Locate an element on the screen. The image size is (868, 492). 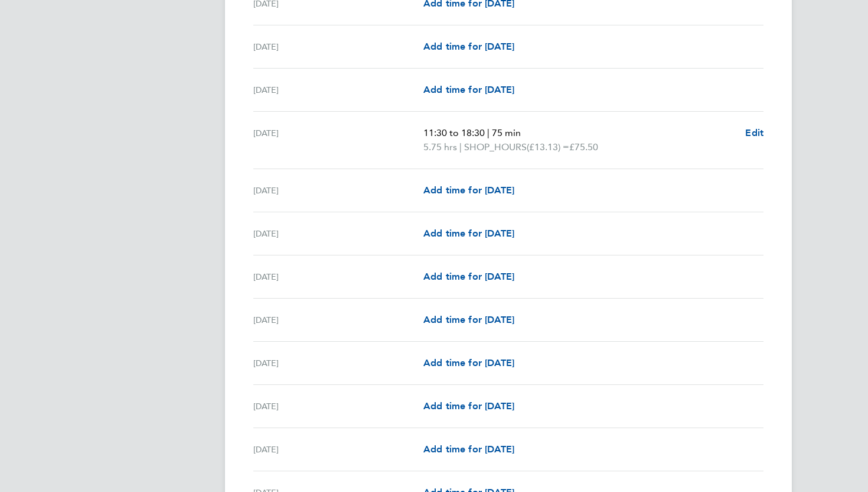
a: Edit is located at coordinates (754, 133).